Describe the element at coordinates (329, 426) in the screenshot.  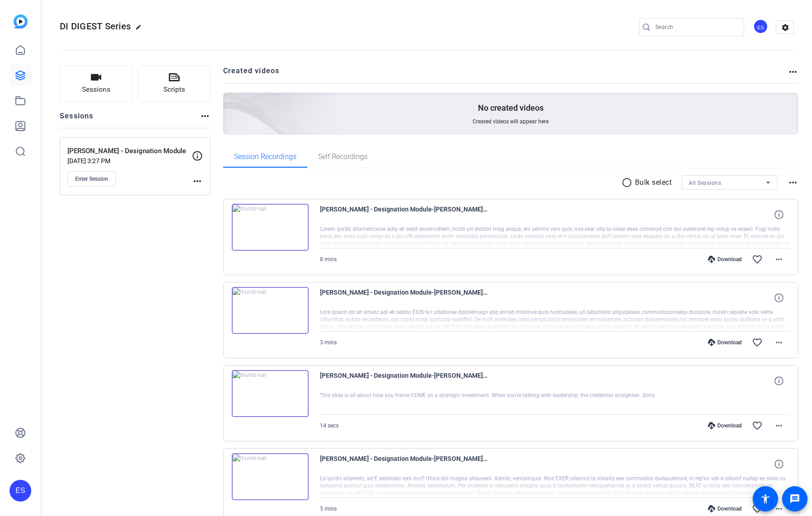
I see `span: 14 secs` at that location.